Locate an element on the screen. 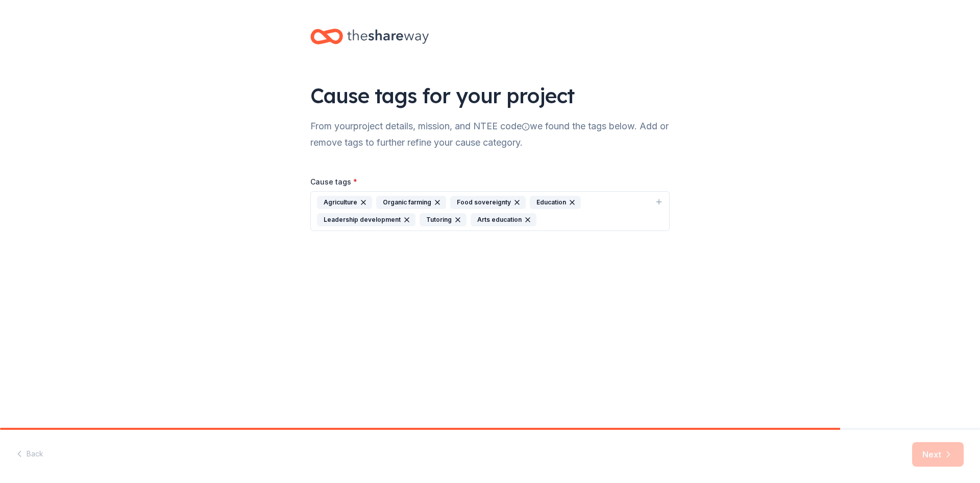 This screenshot has width=980, height=483. div: Organic farming is located at coordinates (411, 202).